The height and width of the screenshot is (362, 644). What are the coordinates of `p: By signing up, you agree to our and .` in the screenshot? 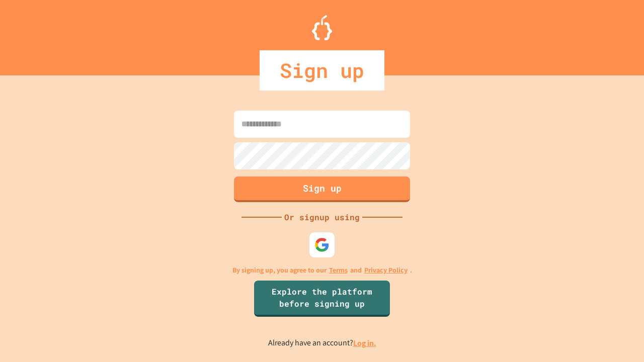 It's located at (322, 270).